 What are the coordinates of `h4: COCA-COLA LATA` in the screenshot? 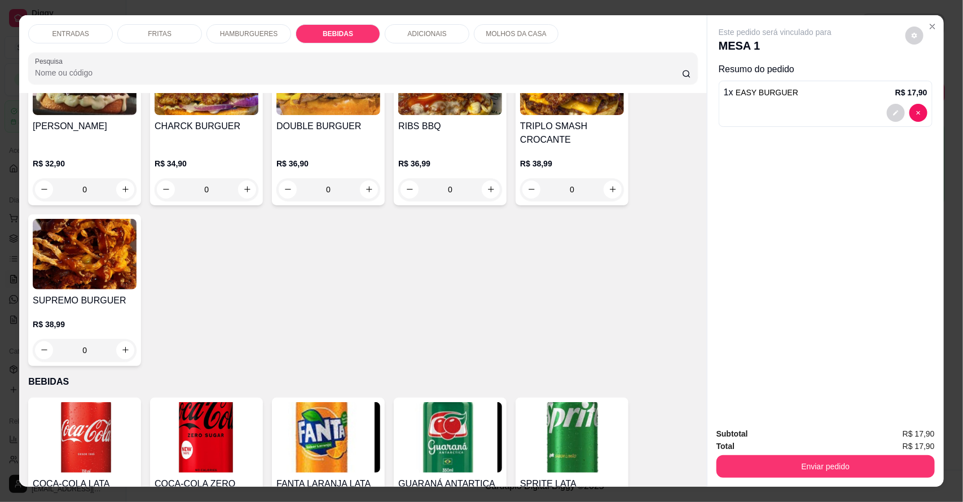 It's located at (85, 484).